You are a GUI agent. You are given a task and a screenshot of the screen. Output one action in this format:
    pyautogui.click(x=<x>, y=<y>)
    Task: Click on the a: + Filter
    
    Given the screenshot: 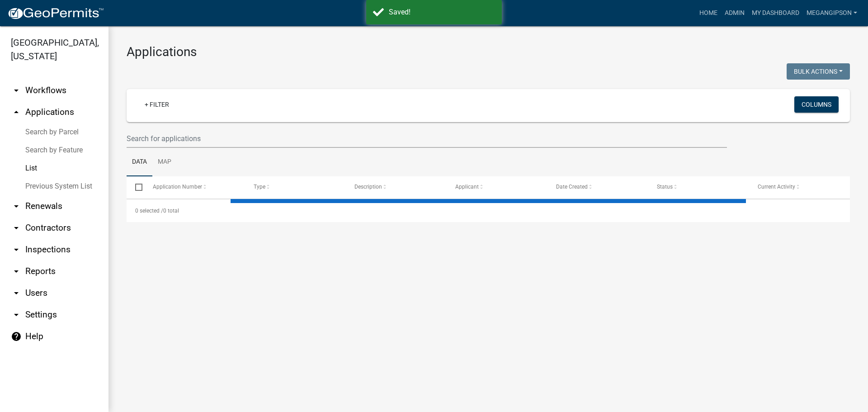 What is the action you would take?
    pyautogui.click(x=157, y=104)
    